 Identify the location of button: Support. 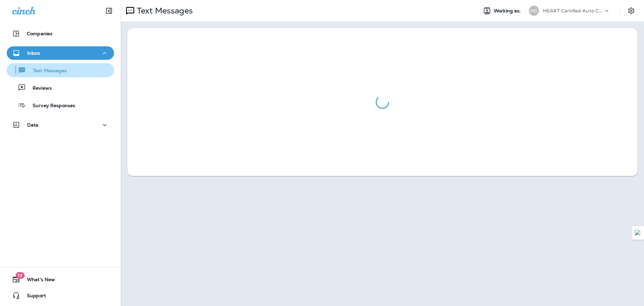
(61, 295).